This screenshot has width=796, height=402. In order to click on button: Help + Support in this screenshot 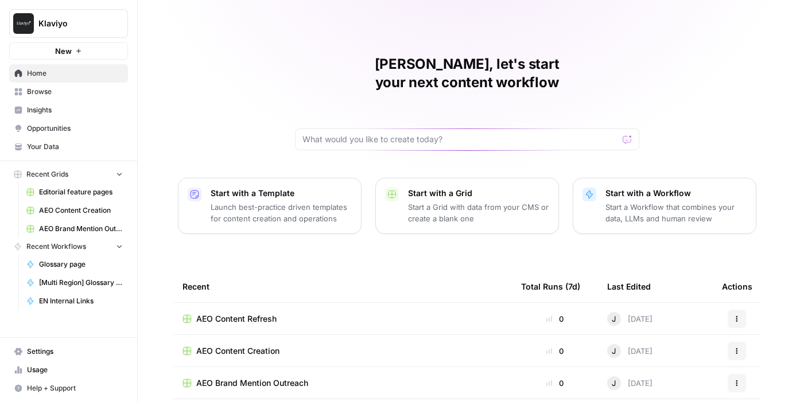, I will do `click(68, 389)`.